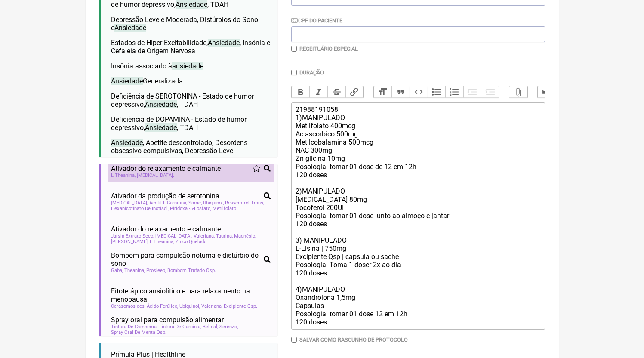  Describe the element at coordinates (244, 203) in the screenshot. I see `span: Resveratrol Trans` at that location.